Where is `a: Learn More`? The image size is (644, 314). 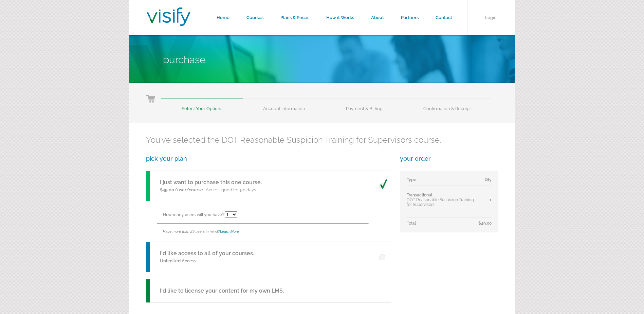
a: Learn More is located at coordinates (229, 231).